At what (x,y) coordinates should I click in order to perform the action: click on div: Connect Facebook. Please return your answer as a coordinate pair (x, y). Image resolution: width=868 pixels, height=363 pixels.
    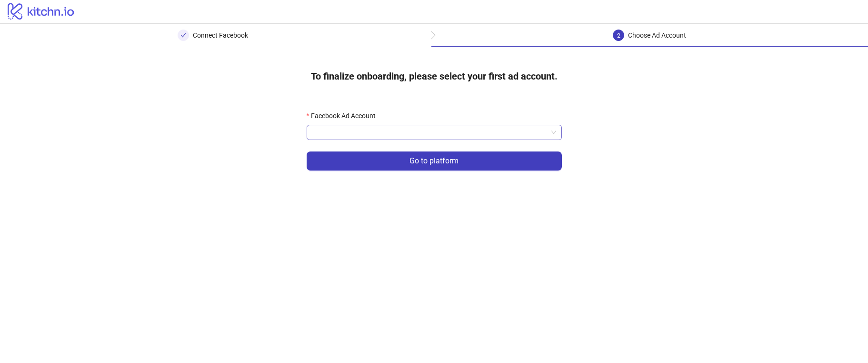
    Looking at the image, I should click on (221, 35).